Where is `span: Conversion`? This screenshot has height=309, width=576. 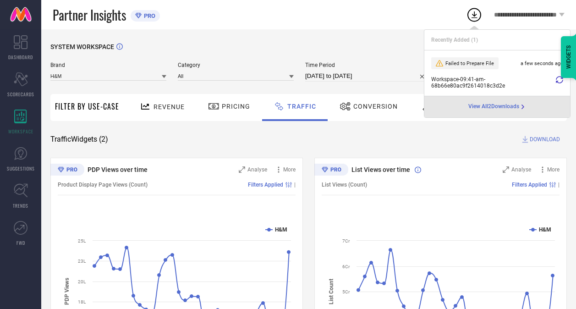
span: Conversion is located at coordinates (375, 106).